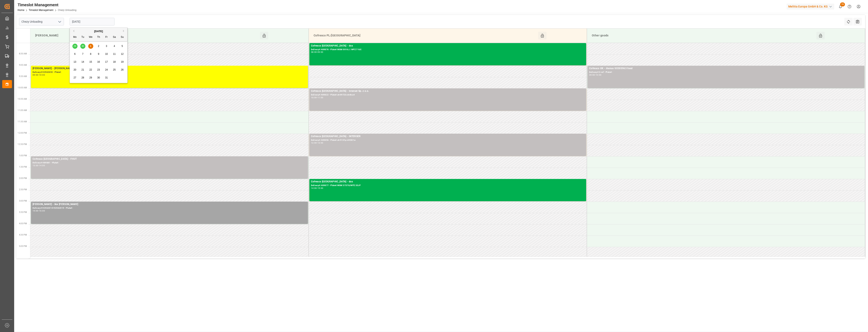  I want to click on span: 9:00 AM, so click(23, 65).